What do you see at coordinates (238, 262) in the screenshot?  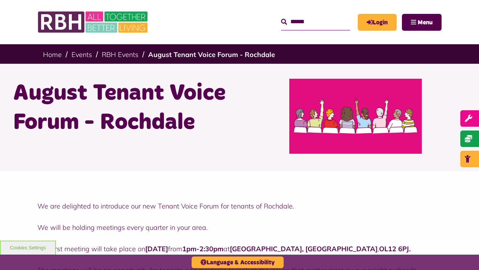 I see `button: Language & Accessibility` at bounding box center [238, 262].